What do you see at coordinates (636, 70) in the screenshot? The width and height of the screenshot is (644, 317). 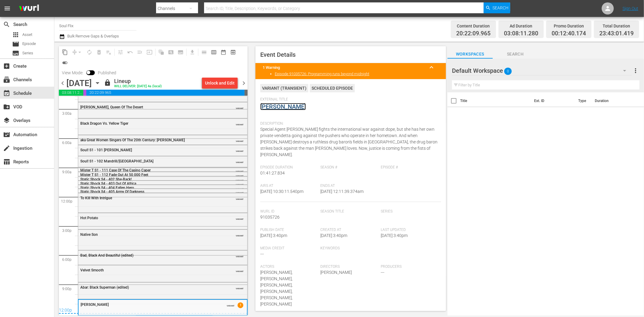 I see `button: more_vert` at bounding box center [636, 70].